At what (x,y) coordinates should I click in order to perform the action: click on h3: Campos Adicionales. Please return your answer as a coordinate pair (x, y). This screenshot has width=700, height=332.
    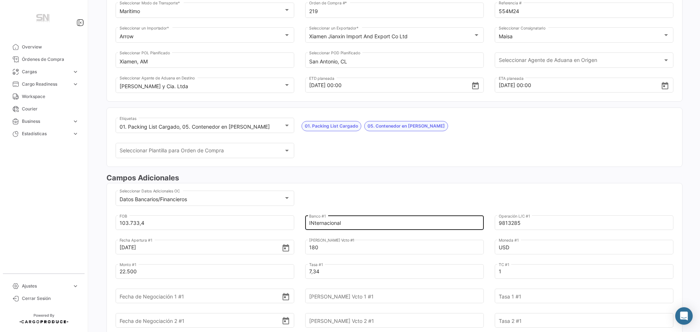
    Looking at the image, I should click on (394, 178).